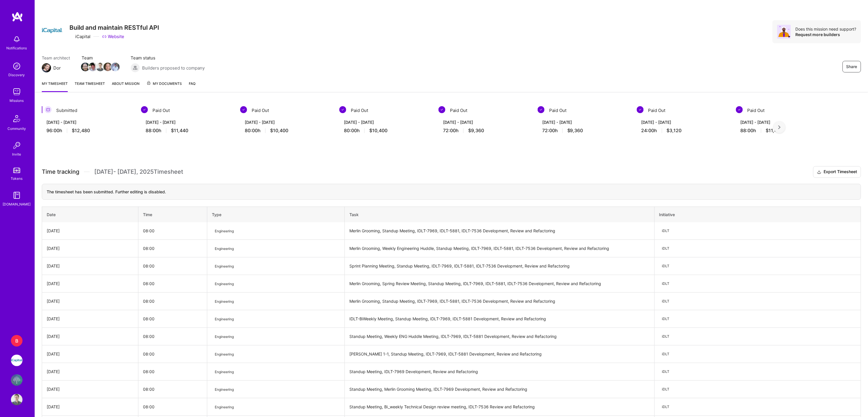 This screenshot has height=417, width=868. I want to click on div: 24:00 h, so click(683, 130).